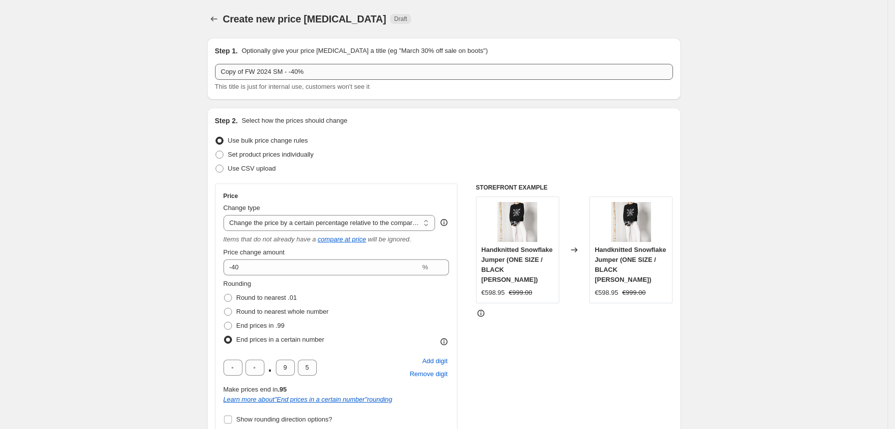 The width and height of the screenshot is (895, 429). What do you see at coordinates (428, 374) in the screenshot?
I see `span: Remove digit` at bounding box center [428, 374].